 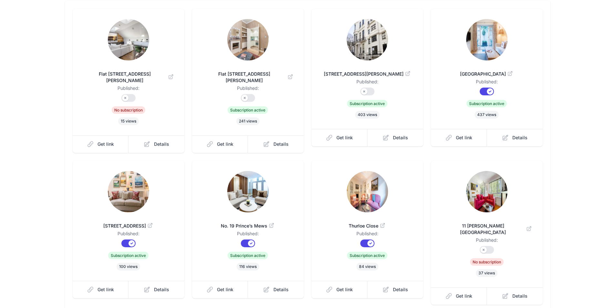 I want to click on span: 100 views, so click(x=128, y=266).